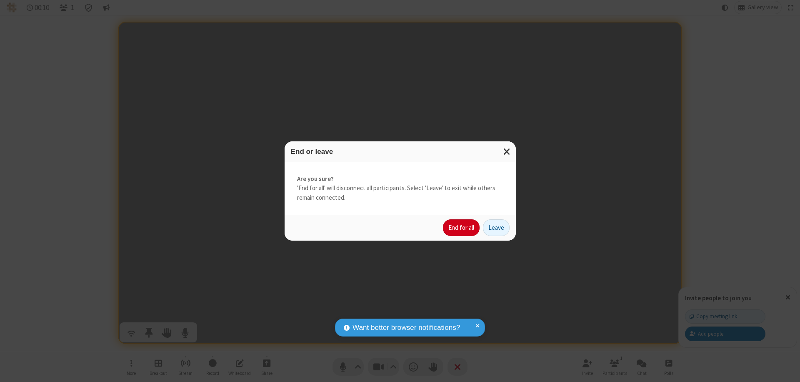 The width and height of the screenshot is (800, 382). I want to click on button: End for all, so click(461, 227).